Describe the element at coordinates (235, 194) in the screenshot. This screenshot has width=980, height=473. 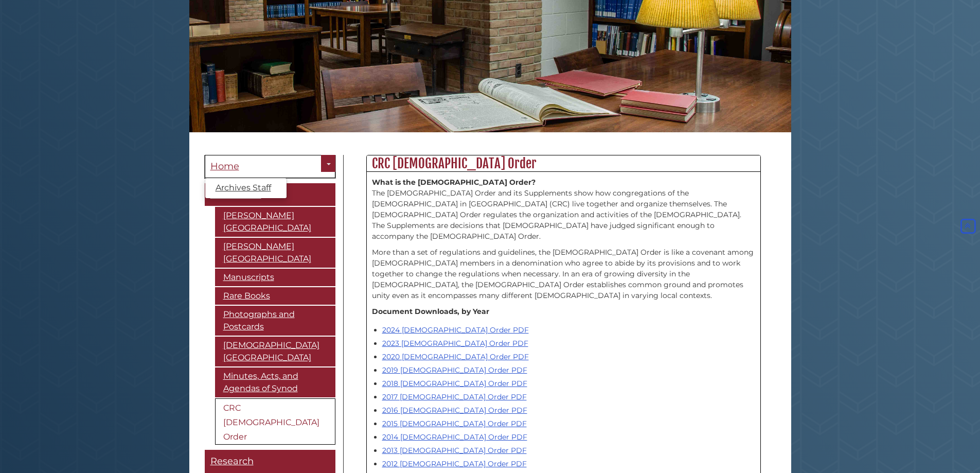
I see `span: Collections` at that location.